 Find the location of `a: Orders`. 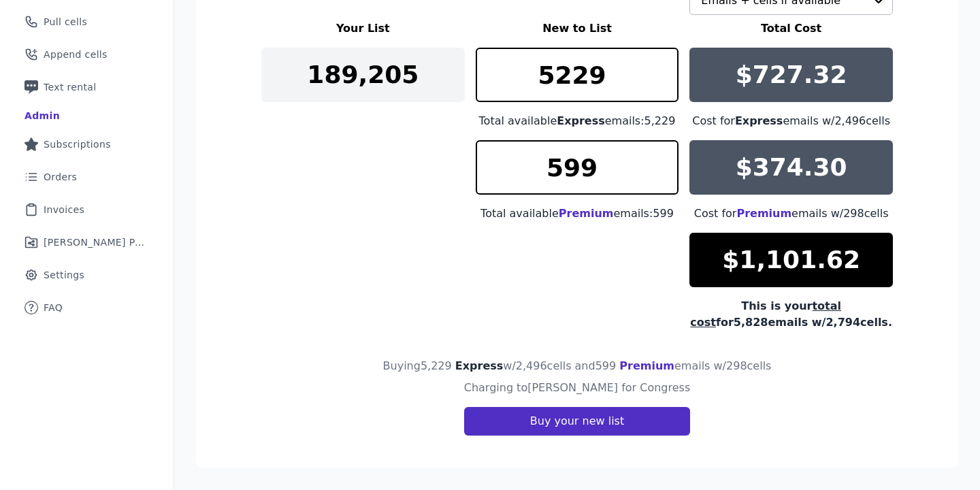

a: Orders is located at coordinates (87, 177).